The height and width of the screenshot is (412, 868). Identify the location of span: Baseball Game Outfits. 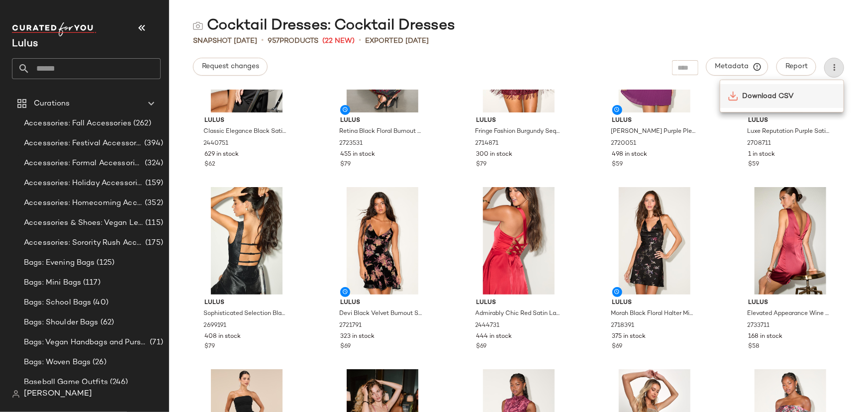
(66, 382).